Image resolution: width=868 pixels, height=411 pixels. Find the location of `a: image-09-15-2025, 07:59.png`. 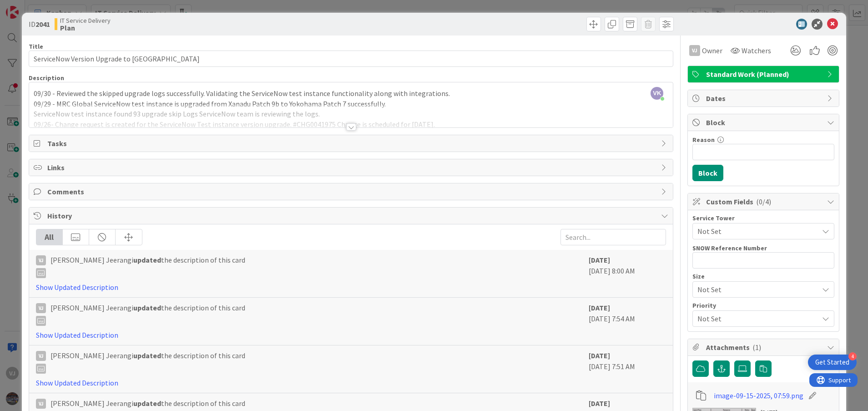

a: image-09-15-2025, 07:59.png is located at coordinates (759, 395).